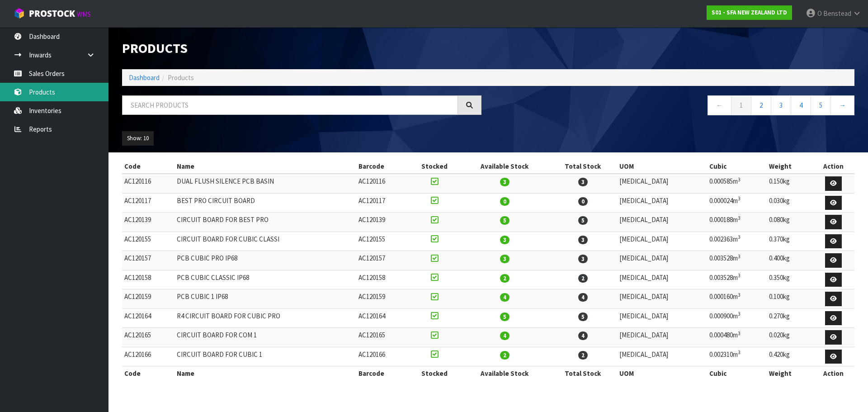 This screenshot has height=412, width=868. I want to click on td: 0.080kg, so click(789, 222).